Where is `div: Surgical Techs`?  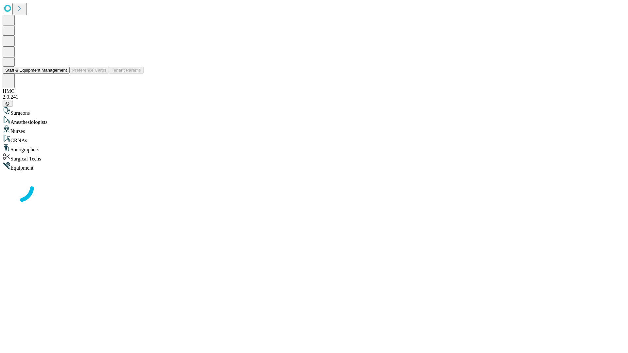
div: Surgical Techs is located at coordinates (314, 157).